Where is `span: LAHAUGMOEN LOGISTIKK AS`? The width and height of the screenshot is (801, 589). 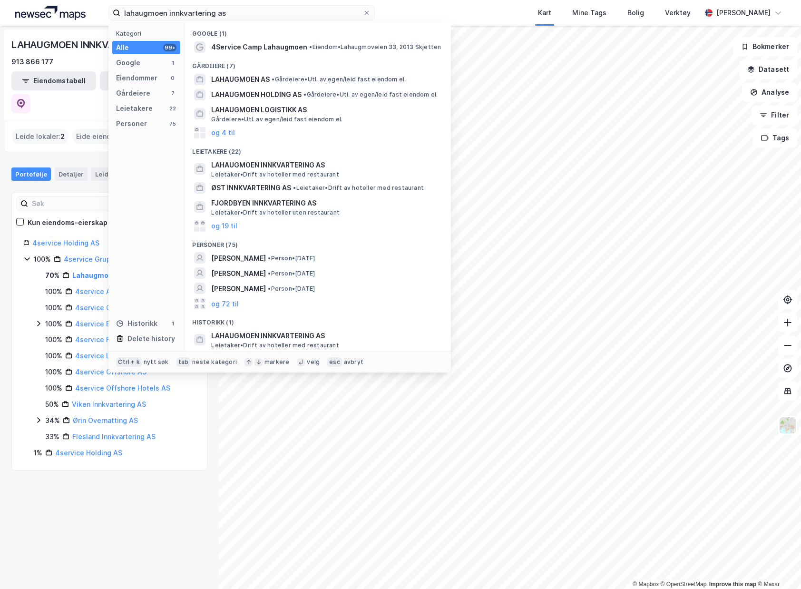
span: LAHAUGMOEN LOGISTIKK AS is located at coordinates (325, 110).